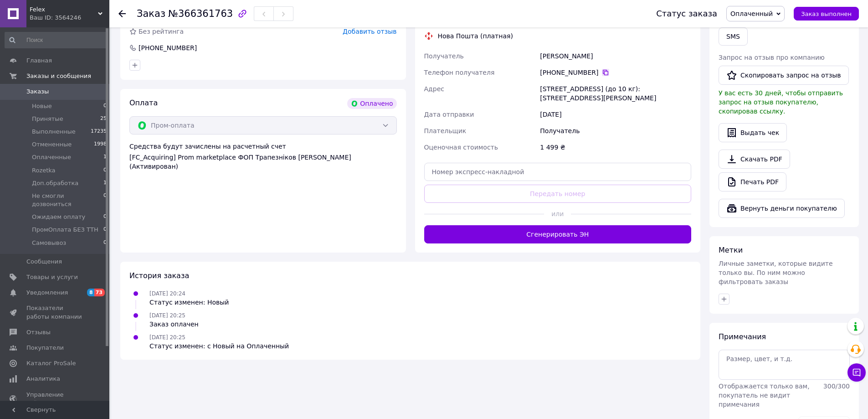 This screenshot has width=868, height=419. What do you see at coordinates (151, 14) in the screenshot?
I see `span: Заказ` at bounding box center [151, 14].